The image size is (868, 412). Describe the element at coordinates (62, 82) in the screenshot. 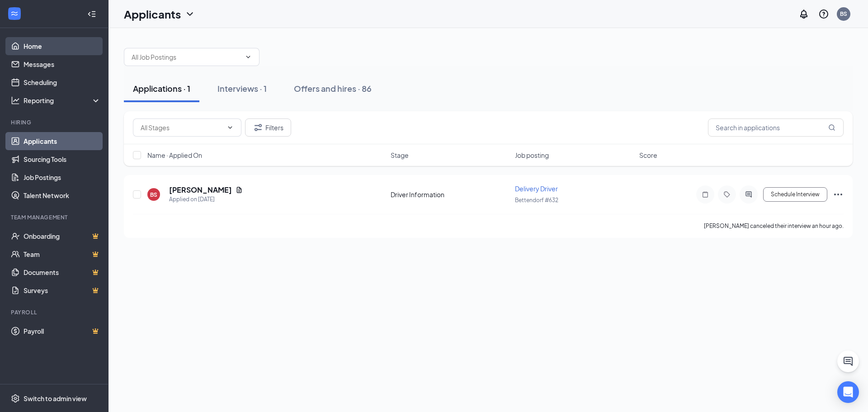

I see `a: Scheduling` at that location.